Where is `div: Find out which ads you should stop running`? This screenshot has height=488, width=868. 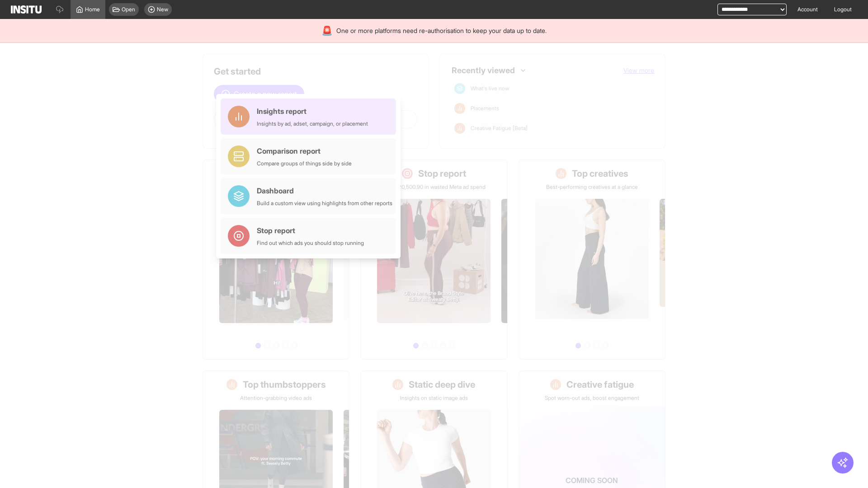 div: Find out which ads you should stop running is located at coordinates (310, 243).